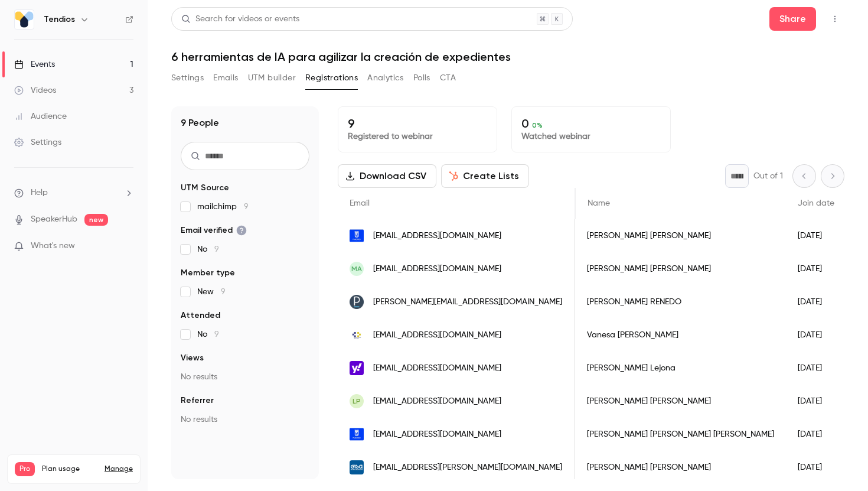 This screenshot has width=868, height=491. I want to click on div: Events, so click(34, 64).